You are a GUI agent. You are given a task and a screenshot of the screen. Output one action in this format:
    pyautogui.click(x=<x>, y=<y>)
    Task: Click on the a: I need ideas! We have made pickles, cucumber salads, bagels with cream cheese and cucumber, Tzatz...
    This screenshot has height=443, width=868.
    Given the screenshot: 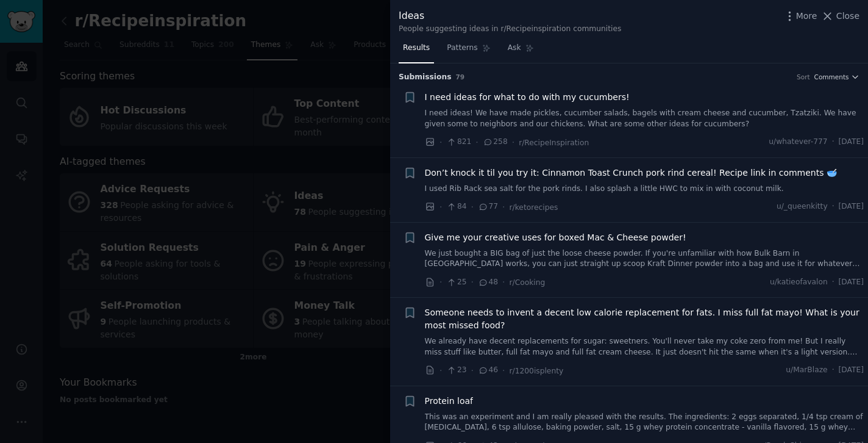 What is the action you would take?
    pyautogui.click(x=645, y=119)
    